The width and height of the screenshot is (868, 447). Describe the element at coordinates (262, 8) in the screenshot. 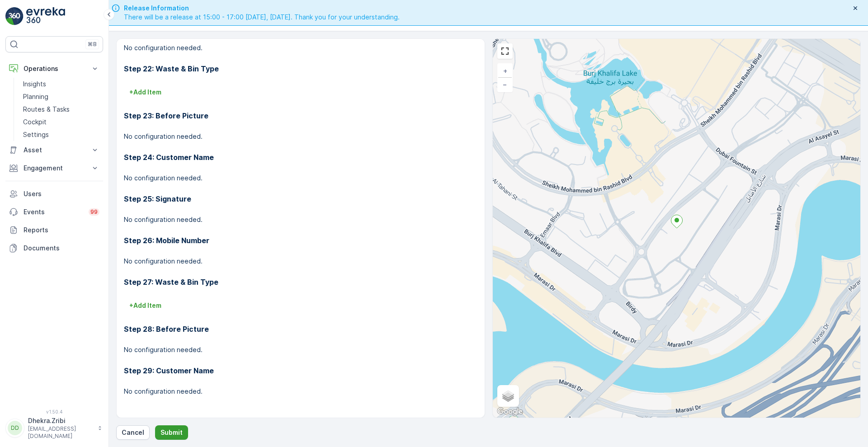

I see `span: Release Information` at that location.